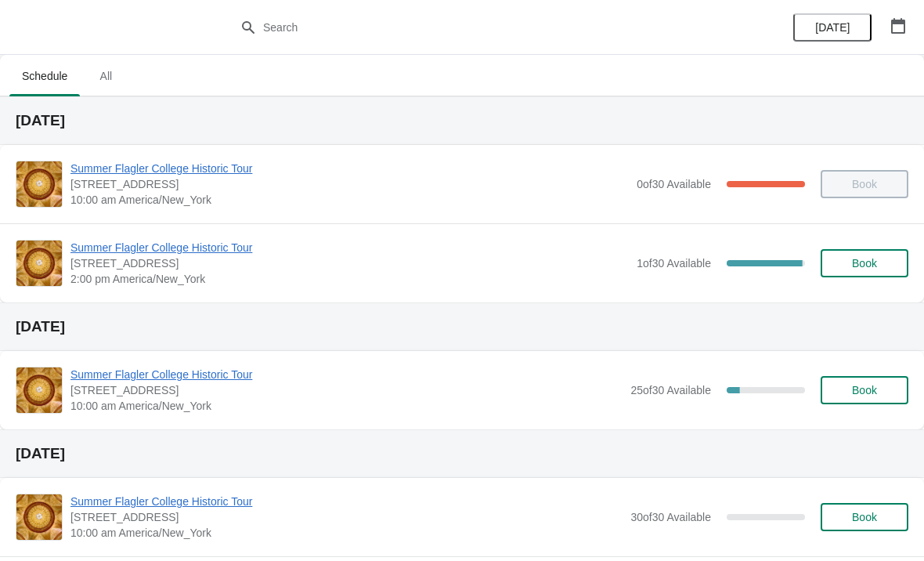 This screenshot has width=924, height=561. What do you see at coordinates (670, 391) in the screenshot?
I see `span: 25 of 30 Available` at bounding box center [670, 391].